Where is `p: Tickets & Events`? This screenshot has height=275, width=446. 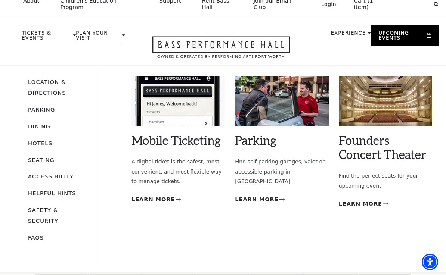
p: Tickets & Events is located at coordinates (46, 38).